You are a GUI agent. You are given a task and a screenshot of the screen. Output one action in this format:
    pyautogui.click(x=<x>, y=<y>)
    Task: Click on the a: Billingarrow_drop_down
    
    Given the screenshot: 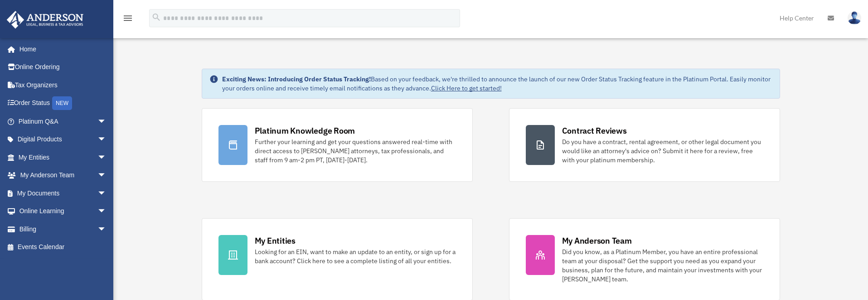 What is the action you would take?
    pyautogui.click(x=63, y=228)
    